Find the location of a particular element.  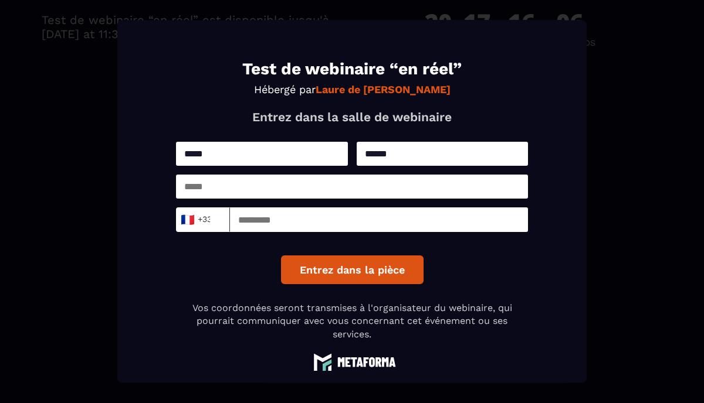

p: Hébergé par is located at coordinates (352, 89).